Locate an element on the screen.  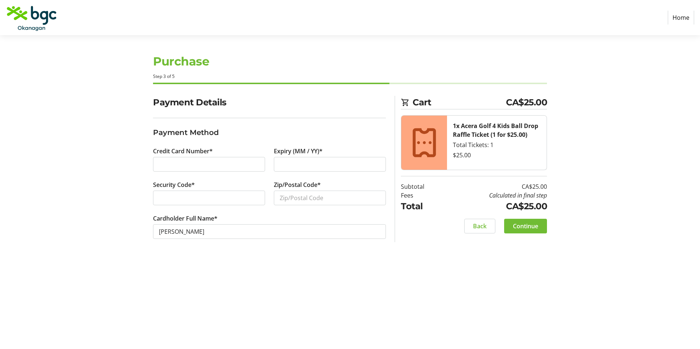
td: Calculated in final step is located at coordinates (495, 195).